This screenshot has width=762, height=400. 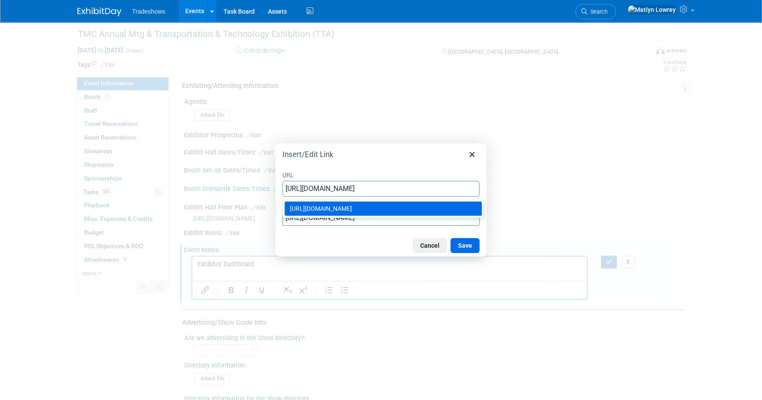 What do you see at coordinates (198, 8) in the screenshot?
I see `p: Exhibitor Dashboard` at bounding box center [198, 8].